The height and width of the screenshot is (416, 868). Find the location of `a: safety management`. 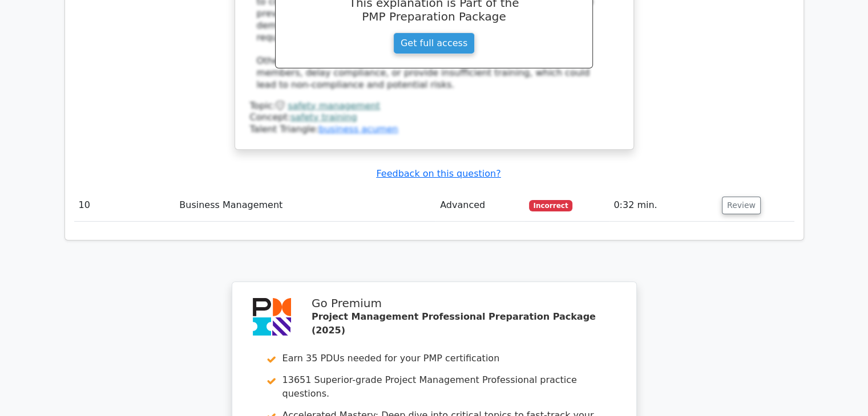

a: safety management is located at coordinates (334, 106).